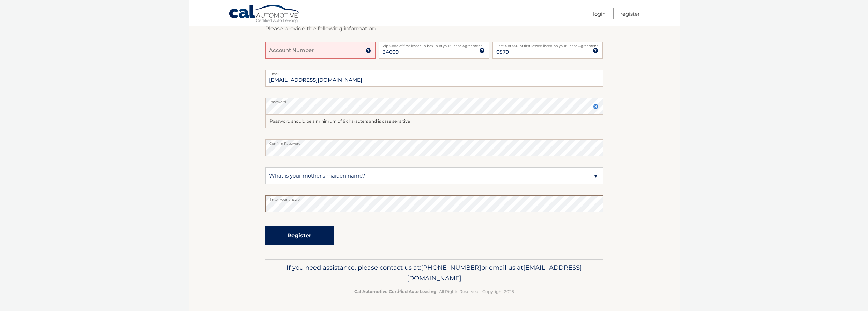 The height and width of the screenshot is (311, 868). I want to click on label: Enter your answer, so click(434, 198).